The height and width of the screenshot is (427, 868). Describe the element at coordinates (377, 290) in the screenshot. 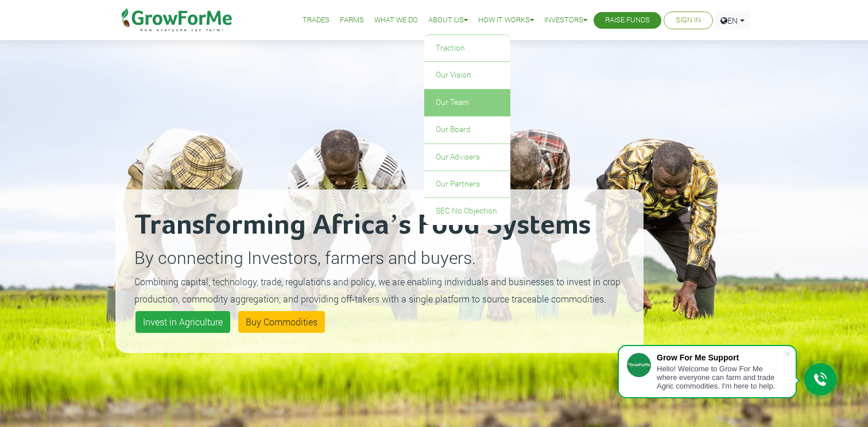

I see `small: Combining capital, technology, trade, regulations and policy, we are enabling individuals and bus...` at that location.